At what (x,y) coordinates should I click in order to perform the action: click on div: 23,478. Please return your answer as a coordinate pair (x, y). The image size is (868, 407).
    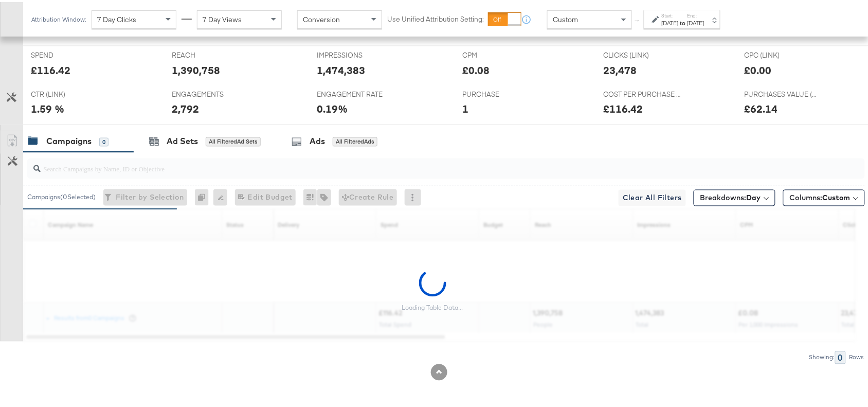
    Looking at the image, I should click on (620, 68).